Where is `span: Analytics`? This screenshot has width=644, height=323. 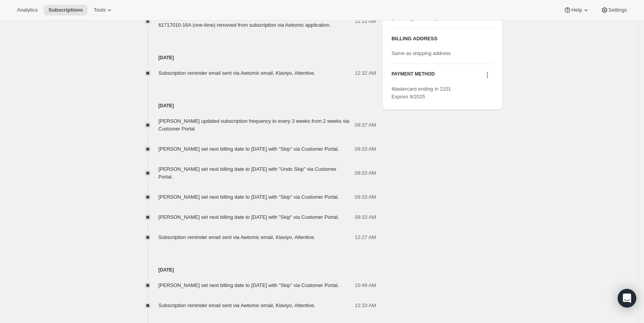
span: Analytics is located at coordinates (27, 10).